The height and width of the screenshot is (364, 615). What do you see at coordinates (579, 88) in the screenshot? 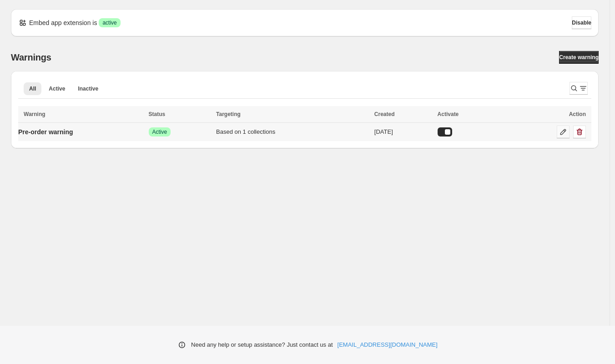
I see `button: Search and filter results` at bounding box center [579, 88].